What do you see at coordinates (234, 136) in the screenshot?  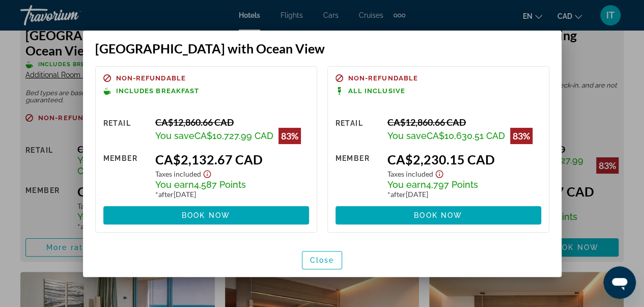 I see `span: CA$10,727.99 CAD` at bounding box center [234, 136].